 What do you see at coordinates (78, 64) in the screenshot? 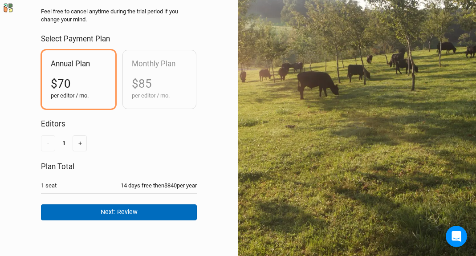
I see `h2: Annual Plan` at bounding box center [78, 64].